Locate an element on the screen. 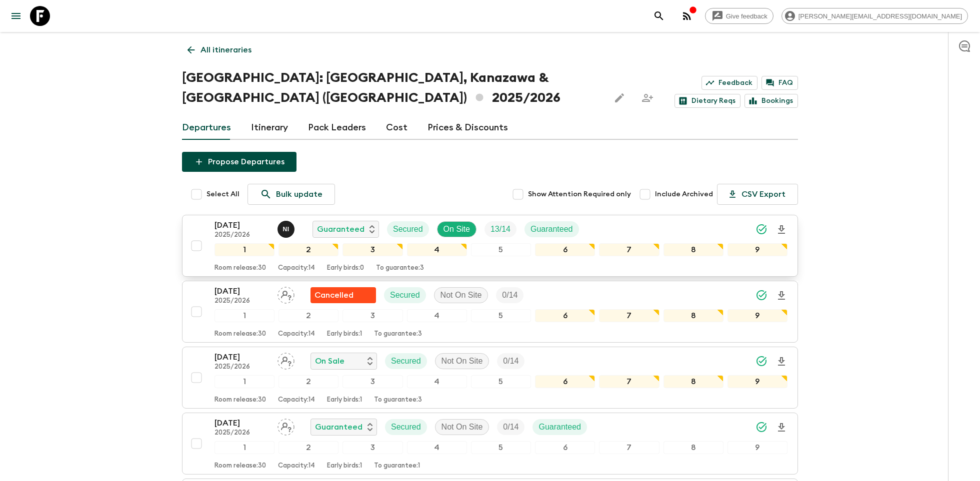  span: Select All is located at coordinates (223, 195).